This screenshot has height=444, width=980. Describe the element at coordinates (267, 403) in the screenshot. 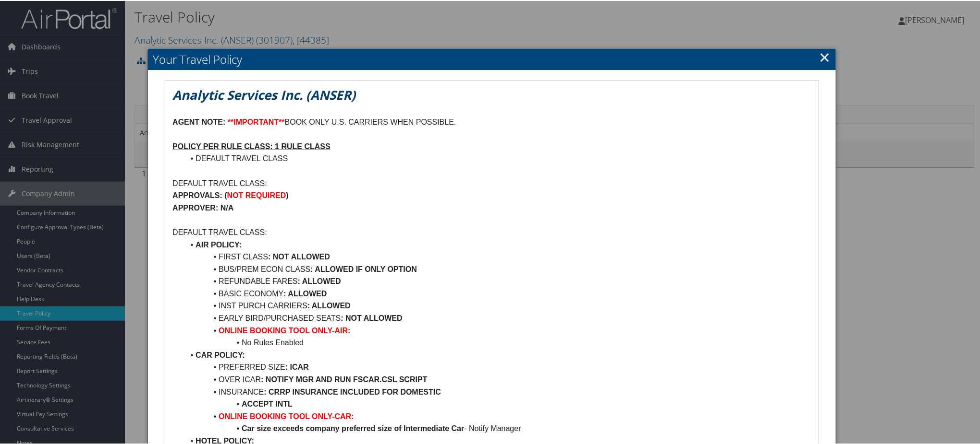

I see `strong: ACCEPT INTL` at that location.